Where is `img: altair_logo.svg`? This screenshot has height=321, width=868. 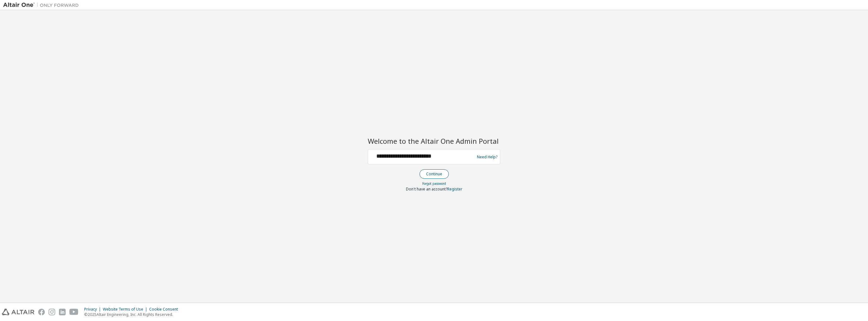 img: altair_logo.svg is located at coordinates (18, 312).